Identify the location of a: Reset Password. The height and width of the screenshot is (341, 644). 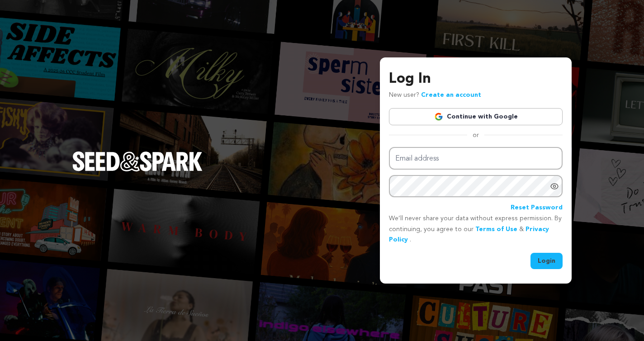
(536, 209).